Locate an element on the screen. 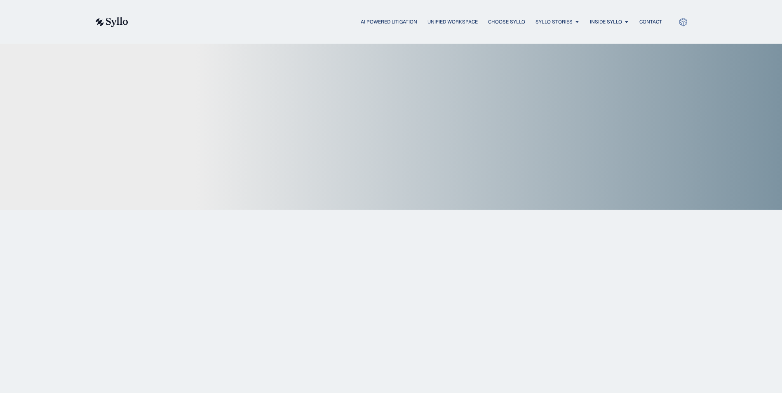  span: Unified Workspace is located at coordinates (453, 22).